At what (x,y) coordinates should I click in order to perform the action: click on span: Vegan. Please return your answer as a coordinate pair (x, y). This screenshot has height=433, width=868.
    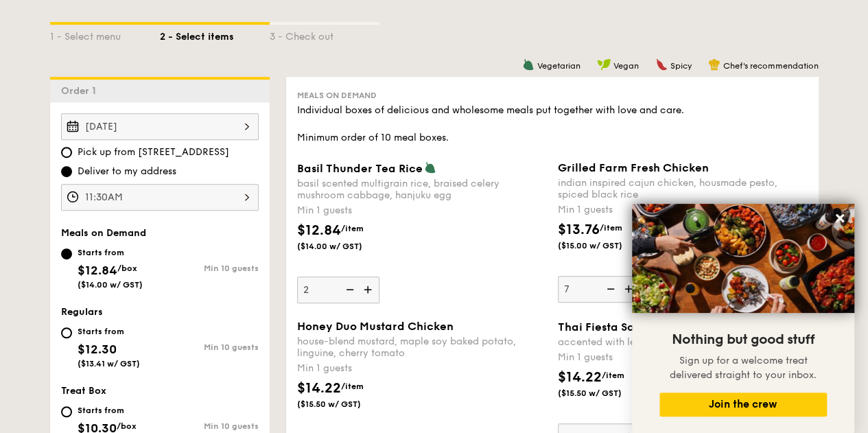
    Looking at the image, I should click on (626, 66).